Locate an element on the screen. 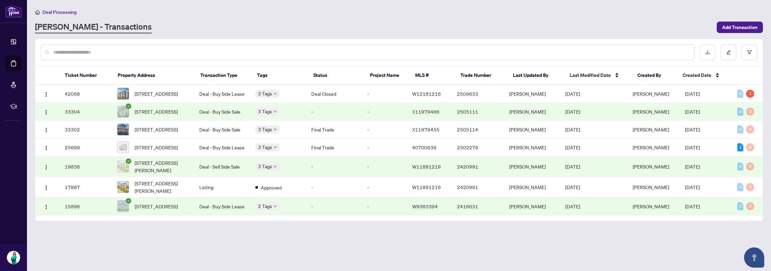 The height and width of the screenshot is (271, 771). div: 1 is located at coordinates (750, 94).